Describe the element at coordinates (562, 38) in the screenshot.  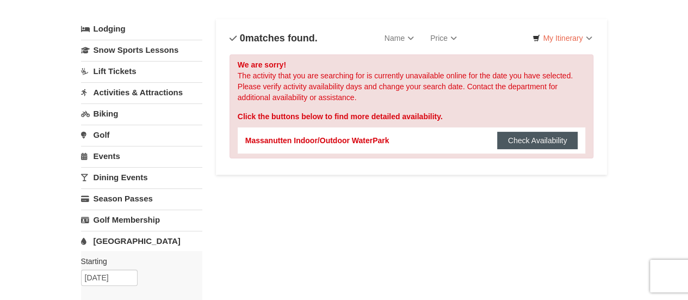
I see `a: My Itinerary` at that location.